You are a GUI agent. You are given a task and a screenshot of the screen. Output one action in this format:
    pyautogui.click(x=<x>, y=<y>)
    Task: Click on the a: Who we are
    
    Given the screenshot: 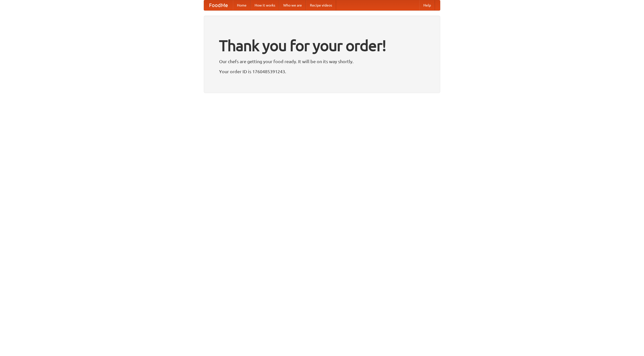 What is the action you would take?
    pyautogui.click(x=292, y=5)
    